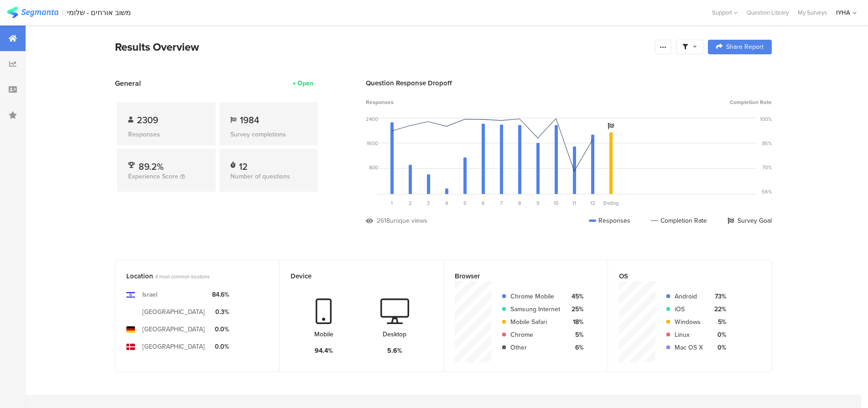 The width and height of the screenshot is (868, 408). What do you see at coordinates (151, 166) in the screenshot?
I see `span: 89.2%` at bounding box center [151, 166].